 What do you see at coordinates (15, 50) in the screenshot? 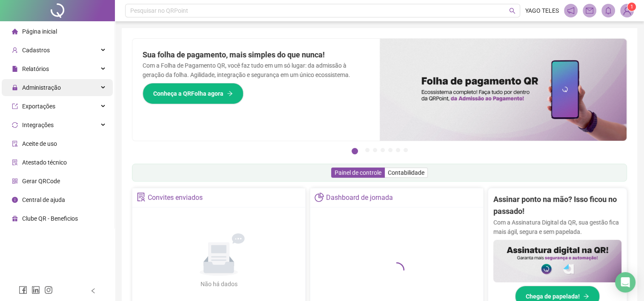
I see `span: user-add` at bounding box center [15, 50].